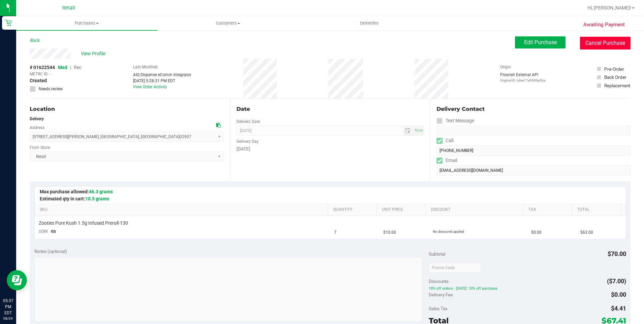  What do you see at coordinates (505, 67) in the screenshot?
I see `label: Origin` at bounding box center [505, 67].